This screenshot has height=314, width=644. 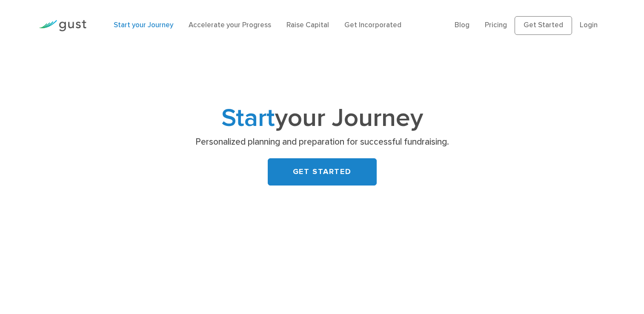 I want to click on a: Start your Journey, so click(x=143, y=25).